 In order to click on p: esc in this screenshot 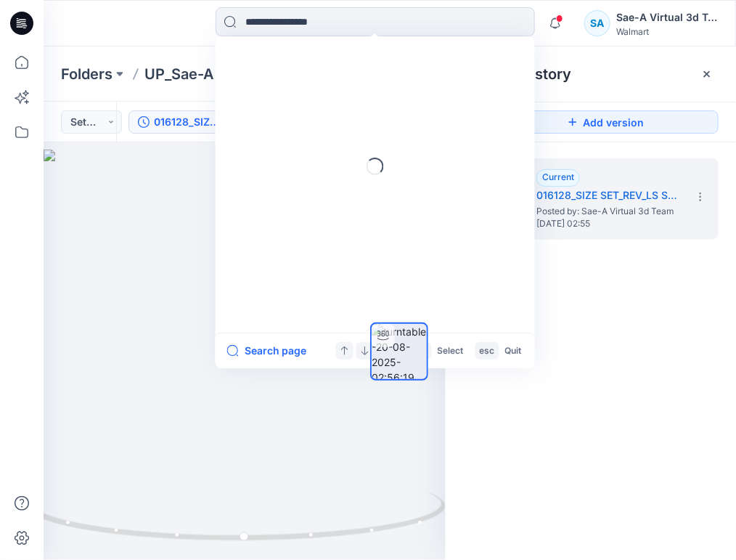, I will do `click(487, 351)`.